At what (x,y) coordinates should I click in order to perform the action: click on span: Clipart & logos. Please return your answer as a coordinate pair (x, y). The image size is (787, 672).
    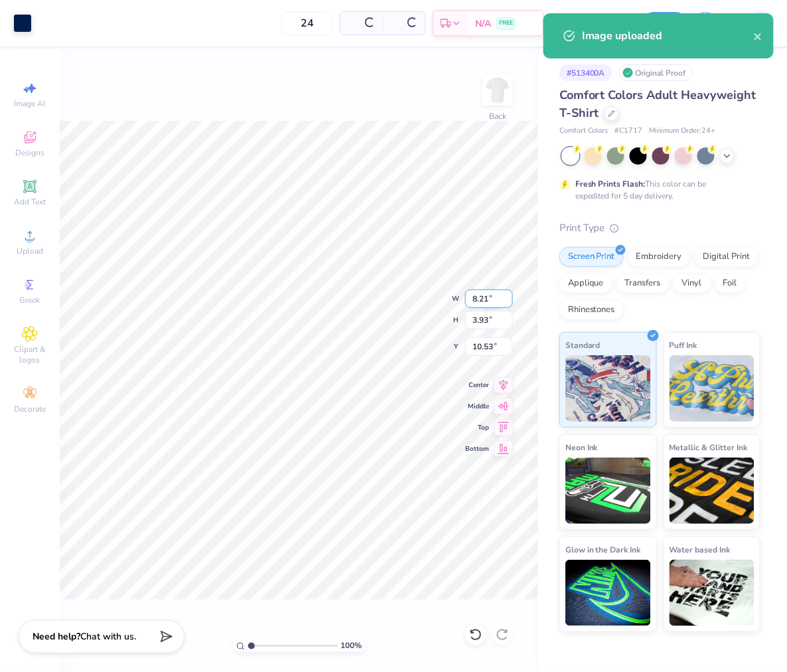
    Looking at the image, I should click on (30, 354).